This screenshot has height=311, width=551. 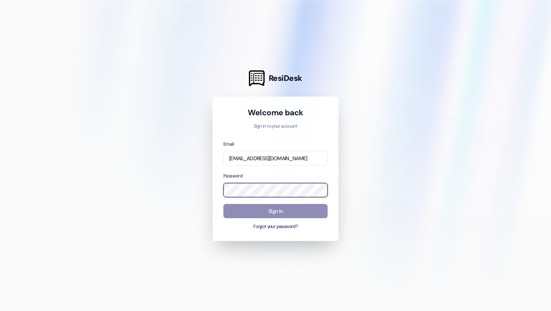 I want to click on button: Sign In, so click(x=275, y=211).